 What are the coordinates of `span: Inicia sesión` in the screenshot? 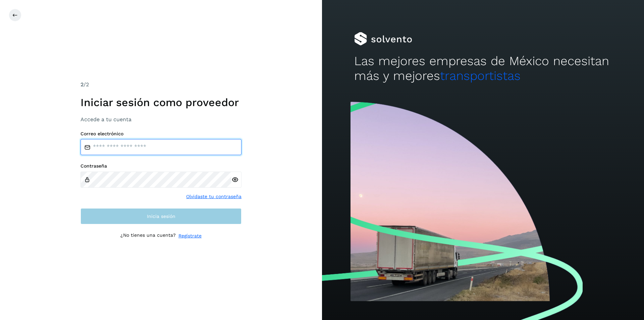 It's located at (161, 216).